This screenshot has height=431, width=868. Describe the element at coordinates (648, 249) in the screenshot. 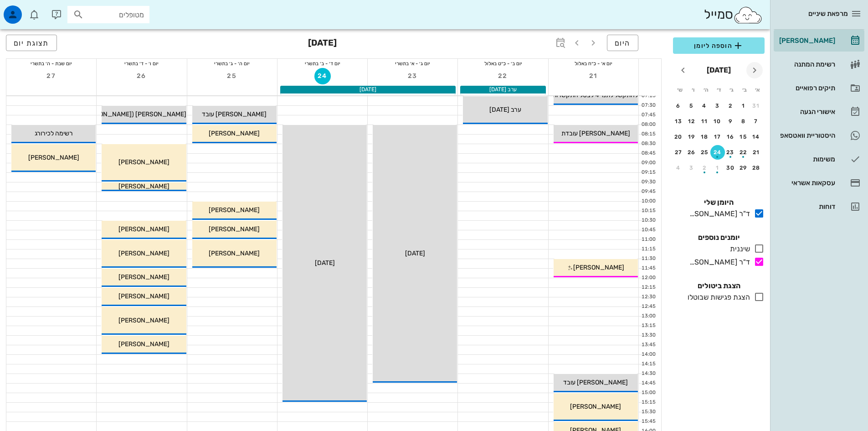

I see `div: 11:15` at that location.